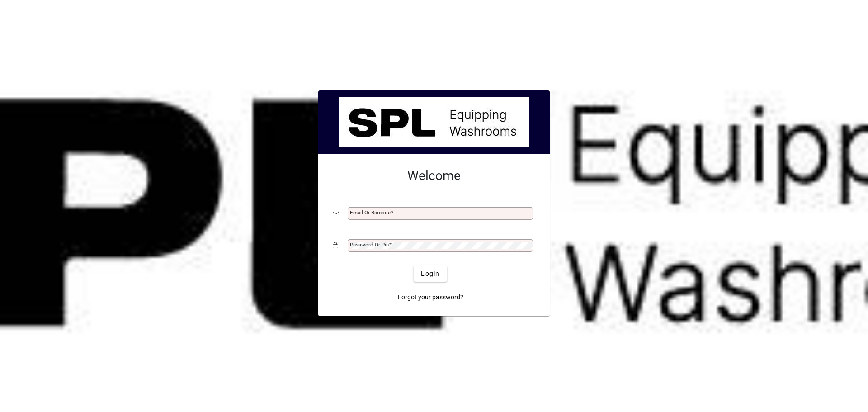  What do you see at coordinates (430, 297) in the screenshot?
I see `span: Forgot your password?` at bounding box center [430, 297].